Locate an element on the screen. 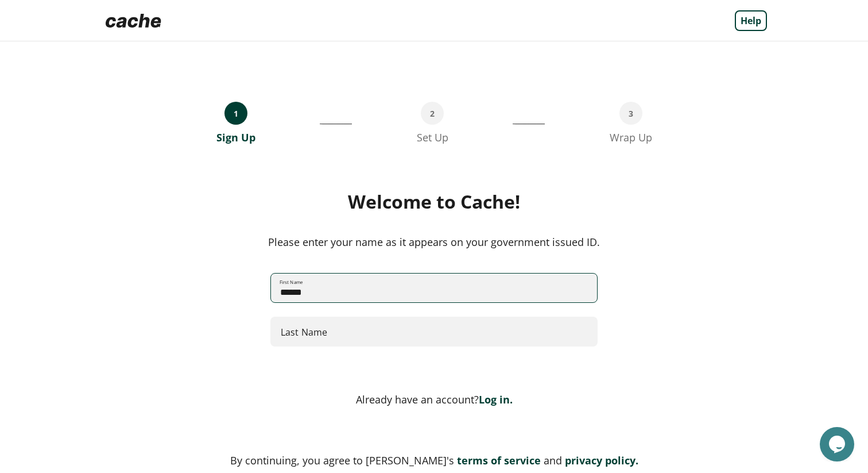 Image resolution: width=868 pixels, height=473 pixels. a: privacy policy. is located at coordinates (600, 460).